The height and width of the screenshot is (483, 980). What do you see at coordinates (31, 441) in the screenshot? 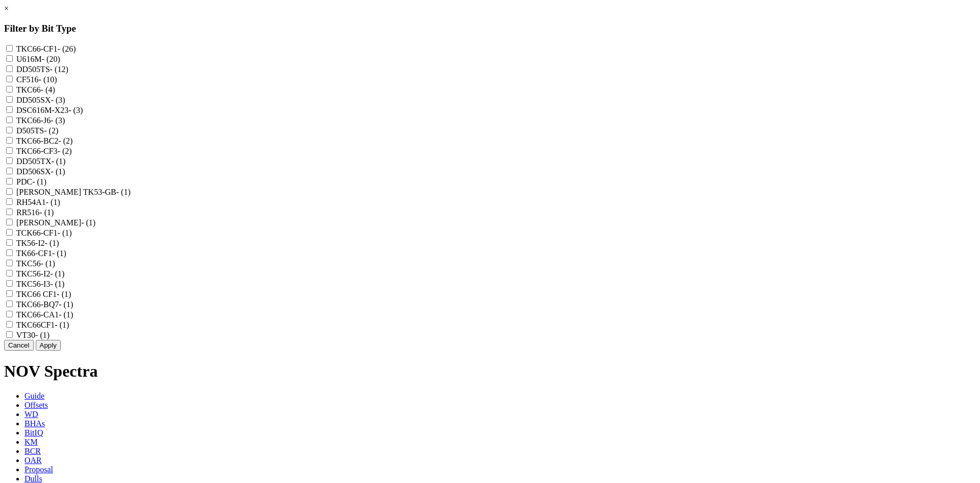
I see `span: KM` at bounding box center [31, 441].